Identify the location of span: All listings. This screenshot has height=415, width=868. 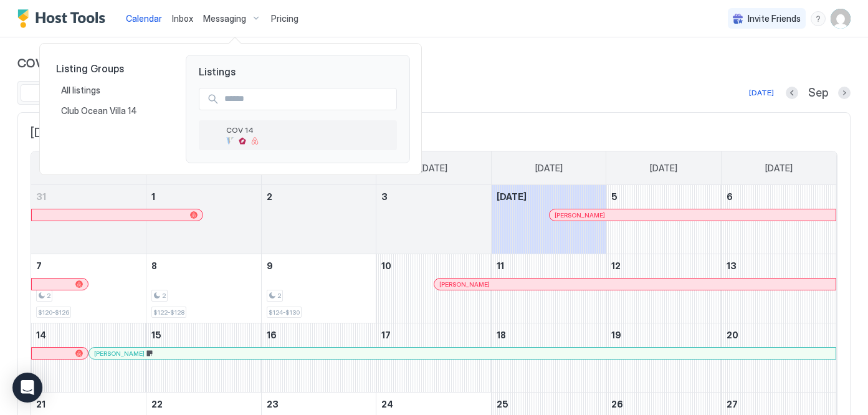
(81, 90).